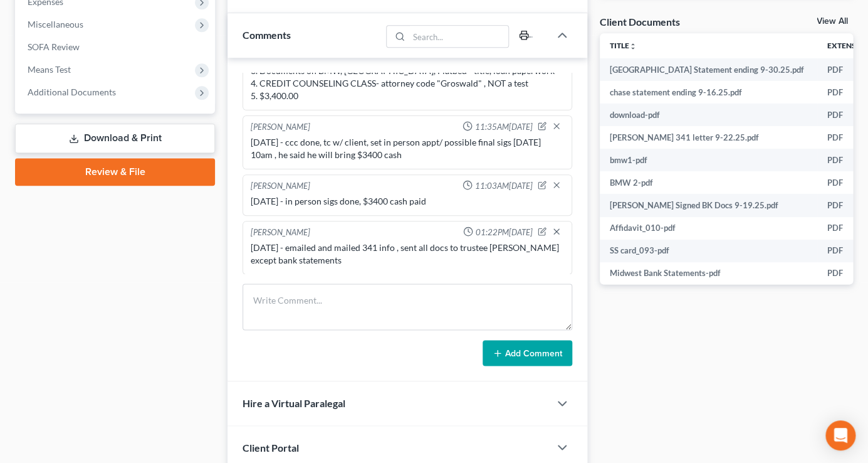 This screenshot has width=868, height=463. I want to click on td: BMW 2-pdf, so click(708, 182).